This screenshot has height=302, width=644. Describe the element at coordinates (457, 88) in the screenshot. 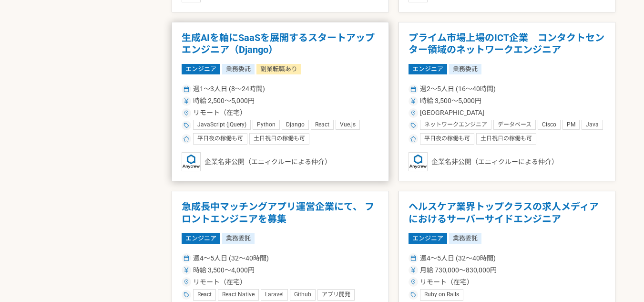

I see `span: 週2〜5人日 (16〜40時間)` at that location.